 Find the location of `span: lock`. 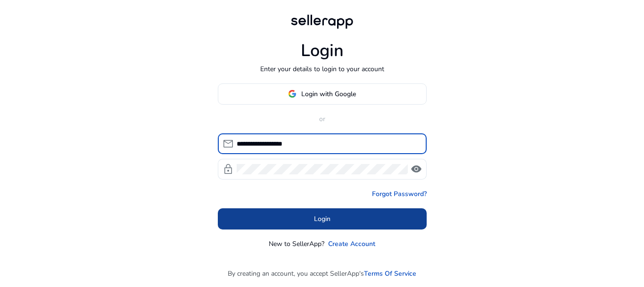

span: lock is located at coordinates (228, 169).